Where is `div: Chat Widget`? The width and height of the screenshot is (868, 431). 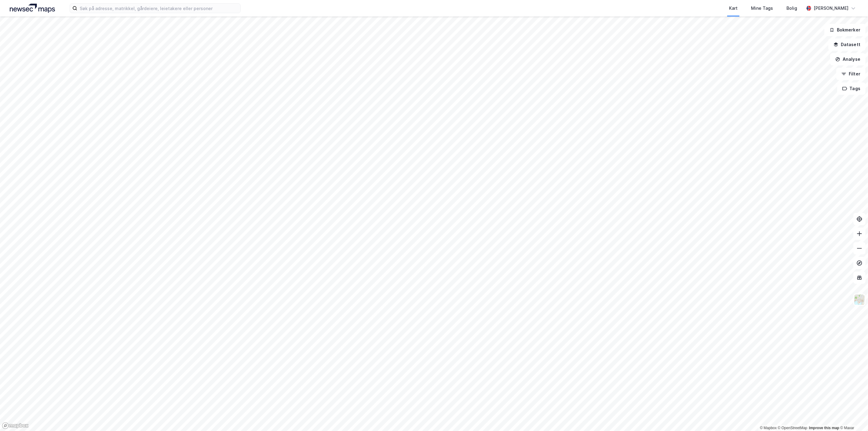
div: Chat Widget is located at coordinates (853, 417).